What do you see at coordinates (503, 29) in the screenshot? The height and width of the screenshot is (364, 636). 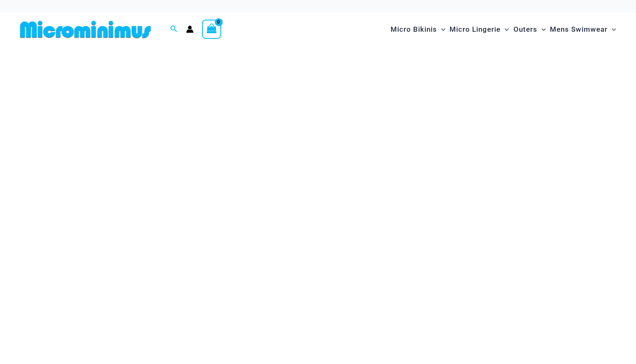 I see `nav: Site Navigation` at bounding box center [503, 29].